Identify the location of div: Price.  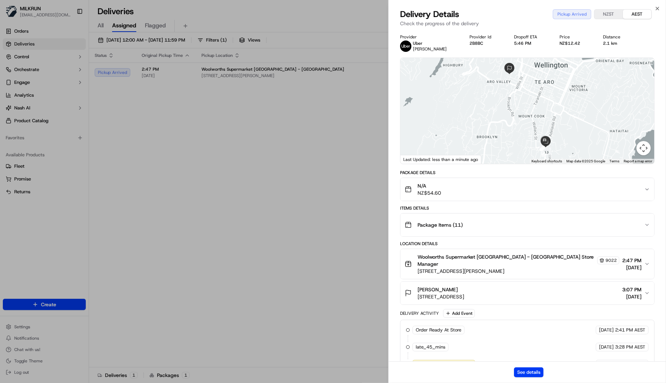
(576, 37).